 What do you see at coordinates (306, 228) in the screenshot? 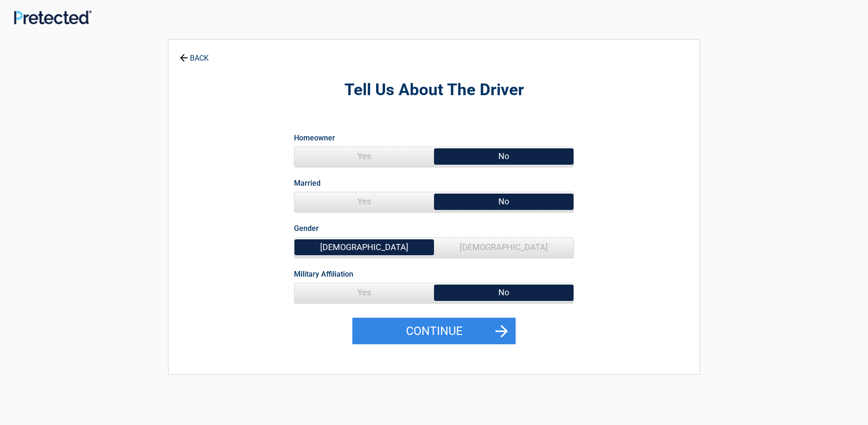
I see `label: Gender` at bounding box center [306, 228].